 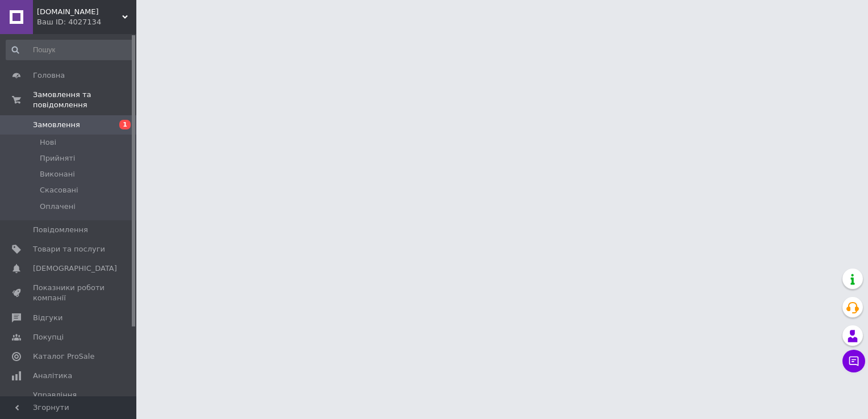 What do you see at coordinates (86, 22) in the screenshot?
I see `div: Ваш ID: 4027134` at bounding box center [86, 22].